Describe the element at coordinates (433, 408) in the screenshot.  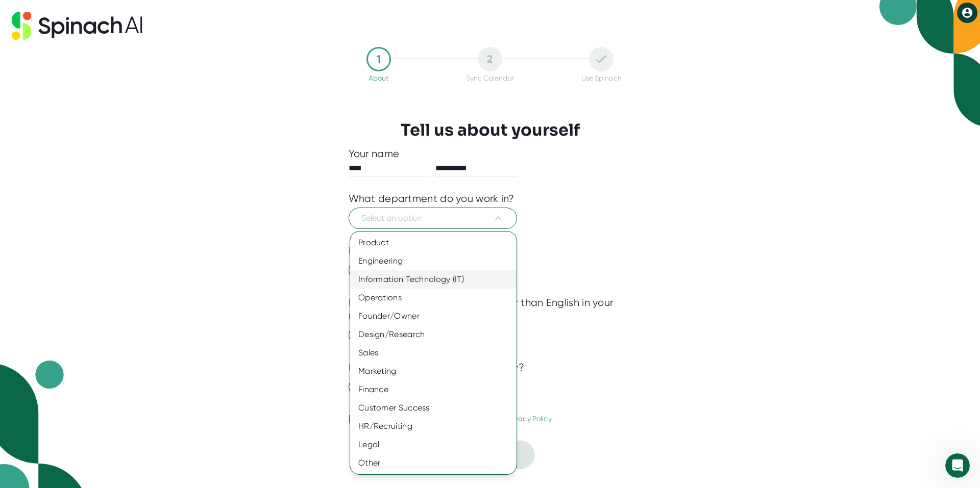
I see `div: Customer Success` at that location.